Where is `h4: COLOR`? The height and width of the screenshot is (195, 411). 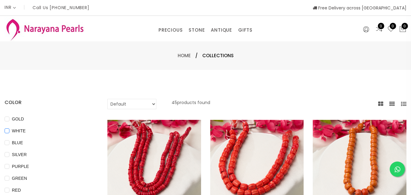 h4: COLOR is located at coordinates (47, 103).